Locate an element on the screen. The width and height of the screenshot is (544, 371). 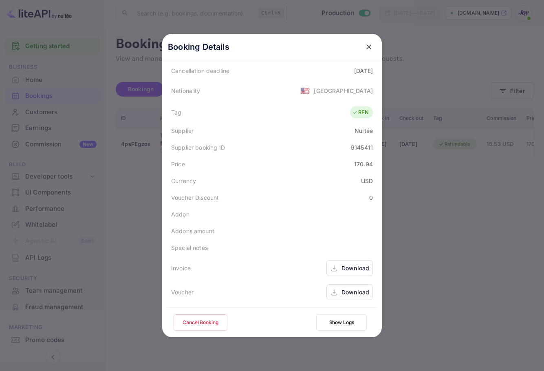
div: Invoice is located at coordinates (181, 268).